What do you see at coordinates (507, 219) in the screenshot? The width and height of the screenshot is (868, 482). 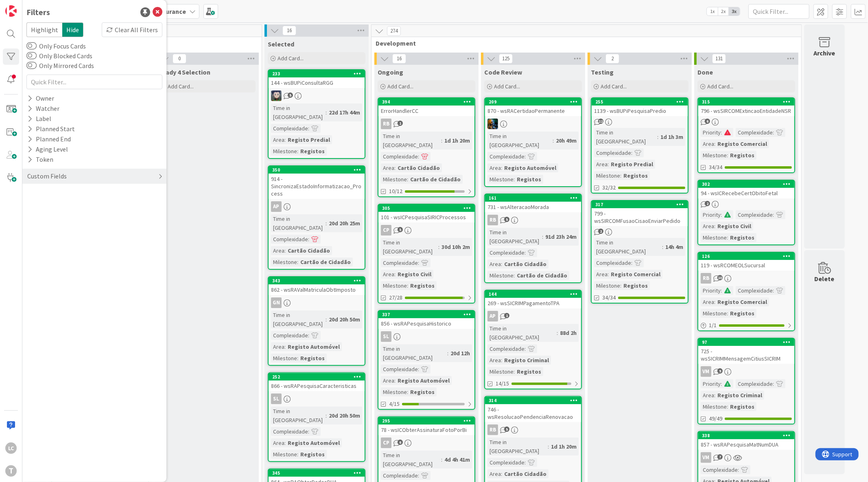 I see `span: 5` at bounding box center [507, 219].